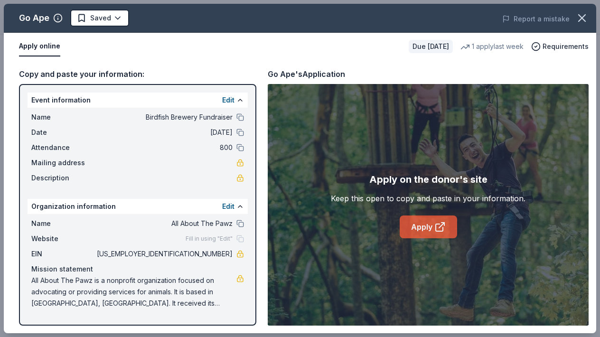  What do you see at coordinates (164, 117) in the screenshot?
I see `span: Birdfish Brewery Fundraiser` at bounding box center [164, 117].